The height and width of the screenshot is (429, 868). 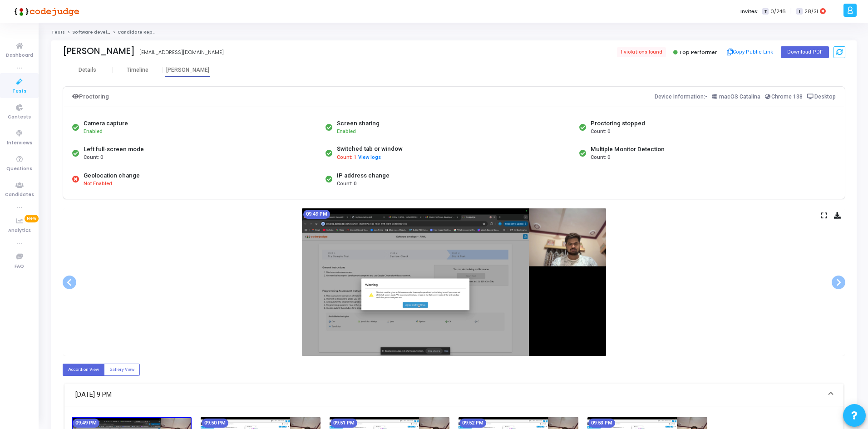 I want to click on div: Proctoring stopped, so click(x=617, y=124).